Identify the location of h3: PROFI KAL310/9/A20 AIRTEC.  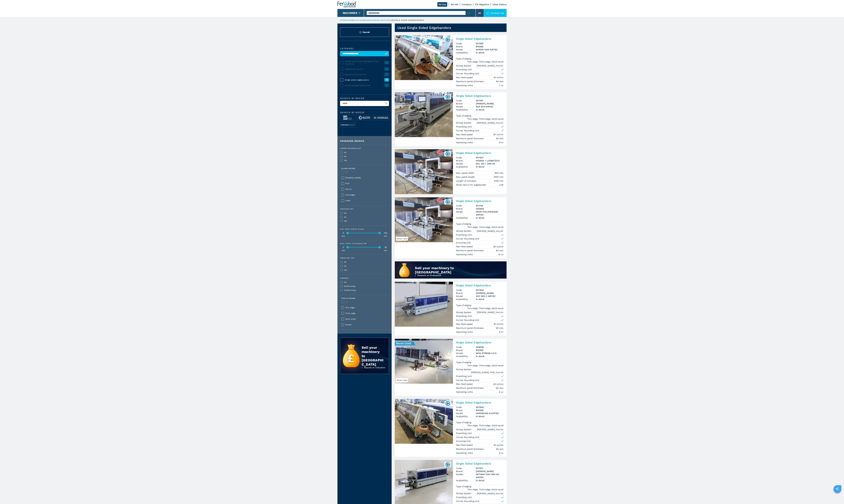
(490, 213).